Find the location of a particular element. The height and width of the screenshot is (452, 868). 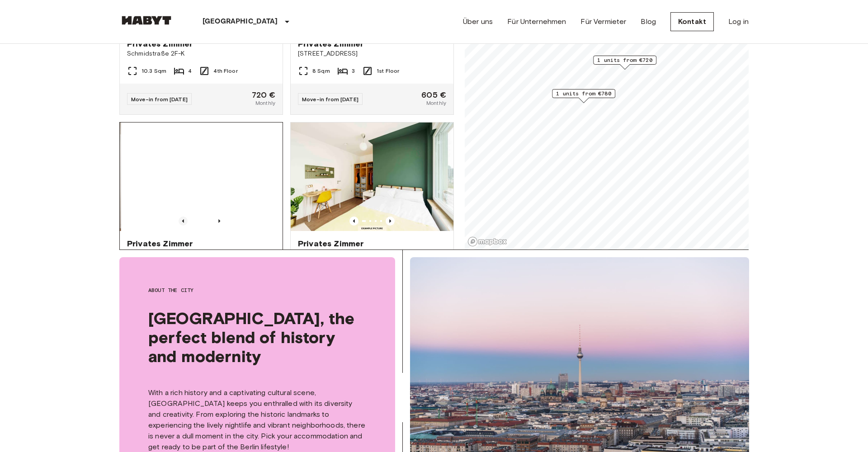

a: Mapbox logo is located at coordinates (488, 242).